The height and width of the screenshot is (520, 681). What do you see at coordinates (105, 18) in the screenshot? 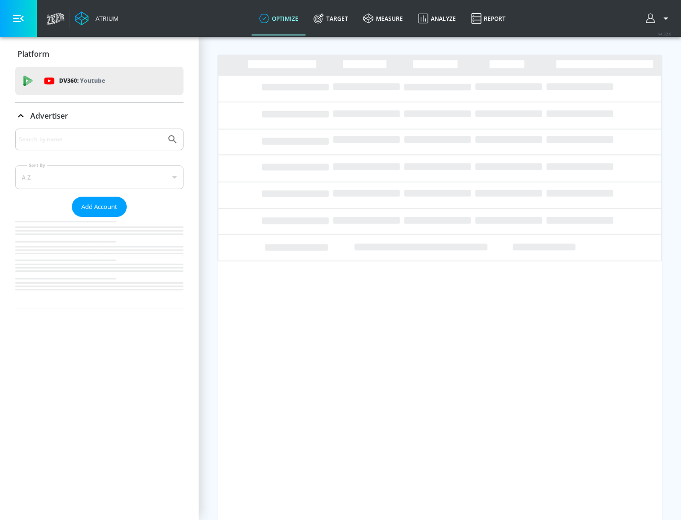
I see `div: Atrium` at bounding box center [105, 18].